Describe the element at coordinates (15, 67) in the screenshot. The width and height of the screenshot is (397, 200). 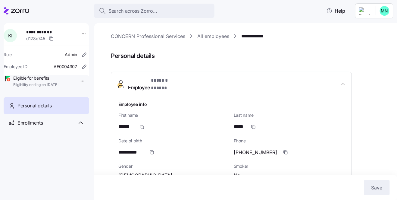
I see `span: Employee ID` at that location.